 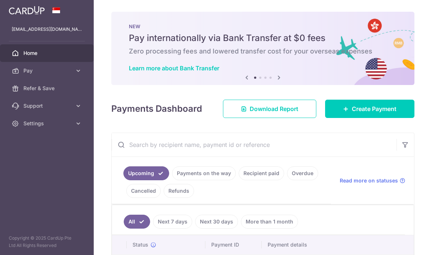 What do you see at coordinates (174, 68) in the screenshot?
I see `a: Learn more about Bank Transfer` at bounding box center [174, 68].